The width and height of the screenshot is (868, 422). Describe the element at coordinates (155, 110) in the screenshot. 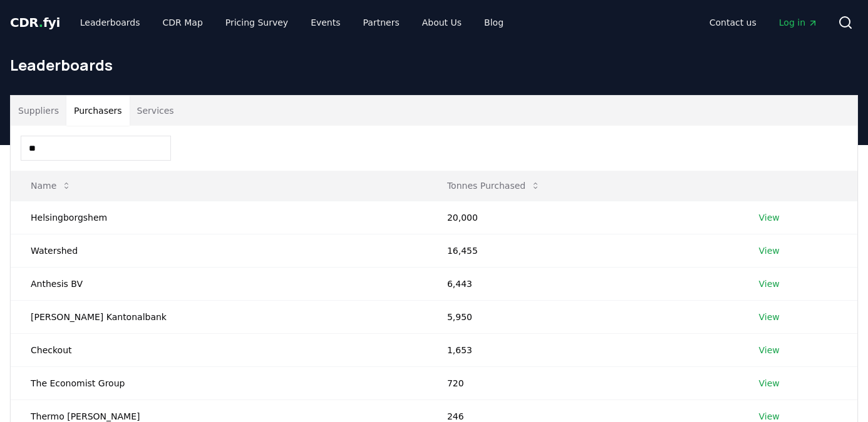

I see `button: Services` at that location.